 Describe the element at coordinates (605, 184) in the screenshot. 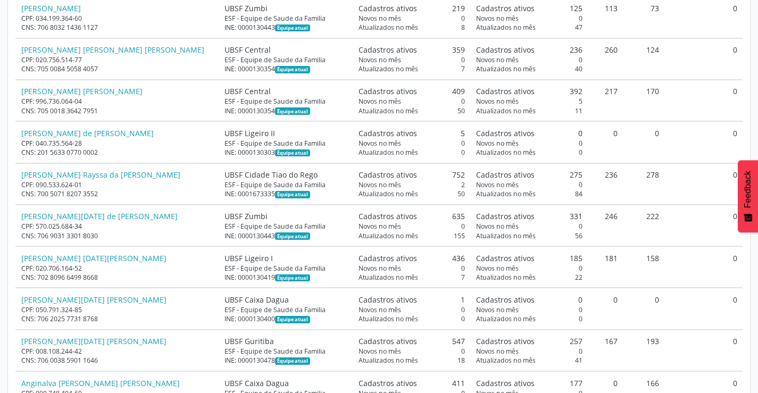

I see `td: 236` at that location.